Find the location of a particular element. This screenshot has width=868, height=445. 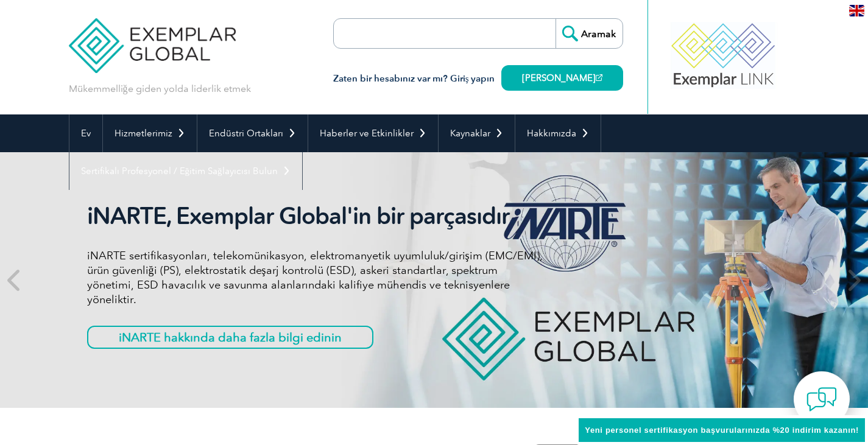

font: Haberler ve Etkinlikler is located at coordinates (367, 133).